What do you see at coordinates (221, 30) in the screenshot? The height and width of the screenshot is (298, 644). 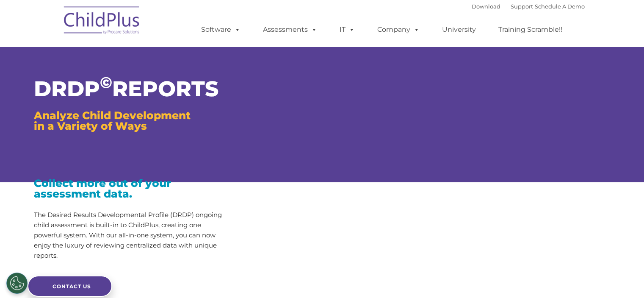 I see `a: Software` at bounding box center [221, 30].